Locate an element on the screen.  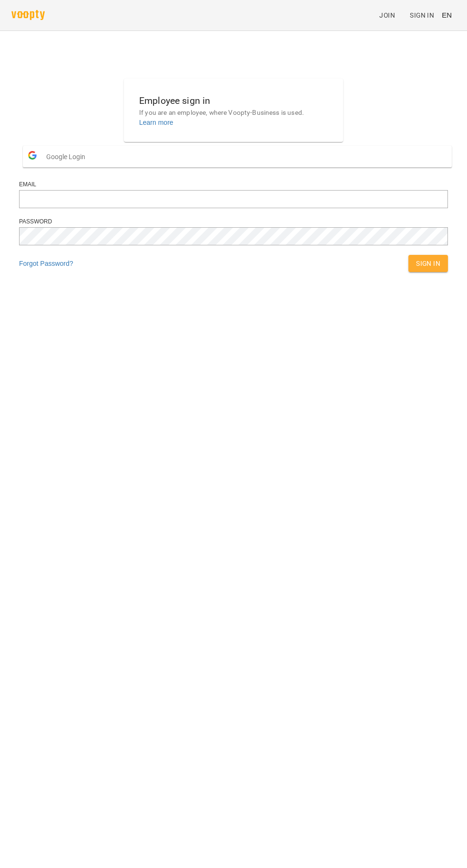
div: Password is located at coordinates (233, 222).